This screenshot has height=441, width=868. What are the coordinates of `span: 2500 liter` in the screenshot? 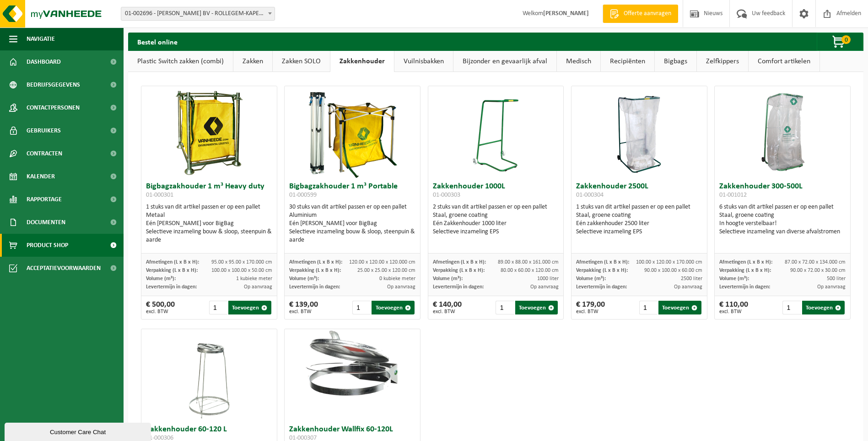 It's located at (692, 279).